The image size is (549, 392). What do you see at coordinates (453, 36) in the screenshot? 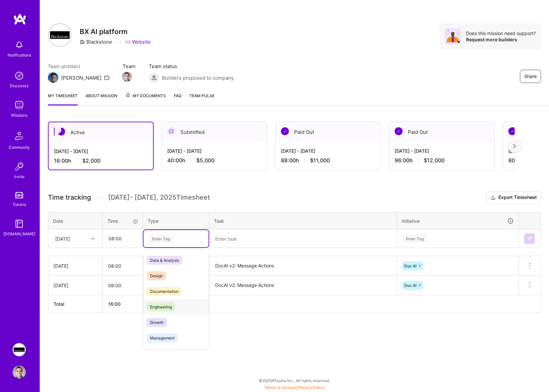
I see `img: Avatar` at bounding box center [453, 36].